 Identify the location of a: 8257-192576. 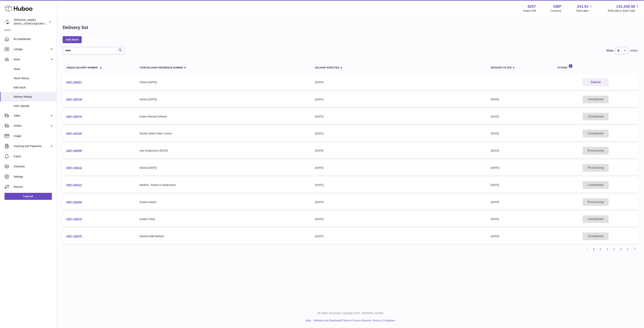
(74, 219).